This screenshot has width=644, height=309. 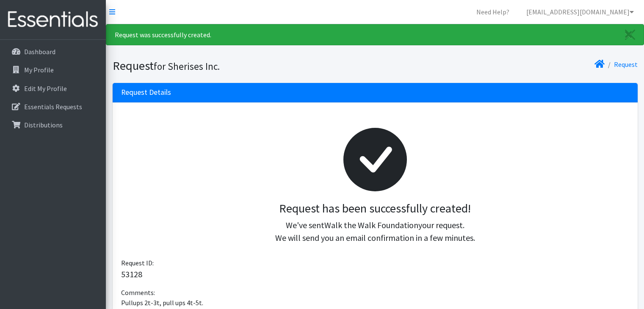 What do you see at coordinates (186, 66) in the screenshot?
I see `small: for Sherises Inc.` at bounding box center [186, 66].